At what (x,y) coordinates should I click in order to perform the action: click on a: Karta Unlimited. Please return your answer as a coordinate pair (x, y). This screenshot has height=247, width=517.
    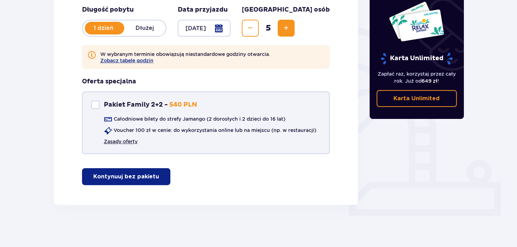
    Looking at the image, I should click on (417, 99).